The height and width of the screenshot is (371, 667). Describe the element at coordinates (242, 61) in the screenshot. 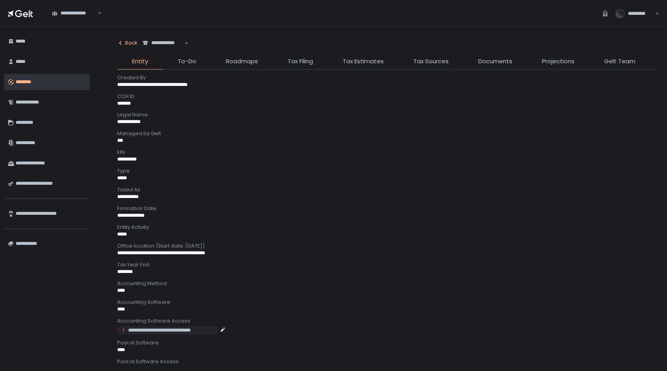

I see `span: Roadmaps` at that location.